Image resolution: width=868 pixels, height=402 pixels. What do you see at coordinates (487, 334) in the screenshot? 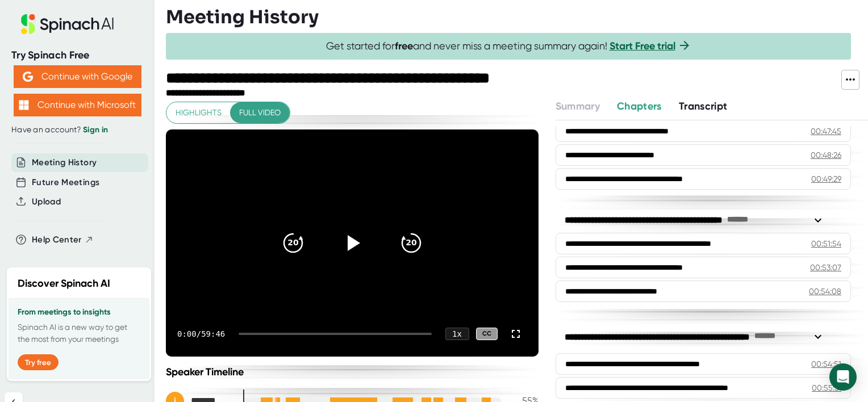
I see `div: CC` at bounding box center [487, 334].